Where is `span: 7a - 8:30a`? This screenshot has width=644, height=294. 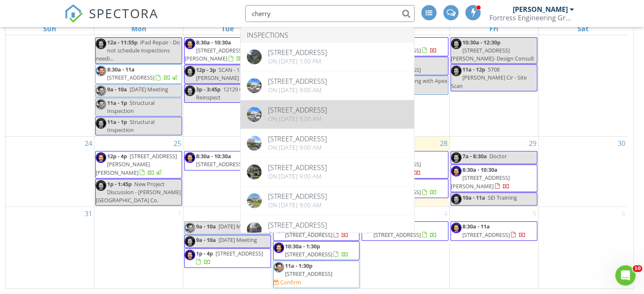 span: 7a - 8:30a is located at coordinates (475, 156).